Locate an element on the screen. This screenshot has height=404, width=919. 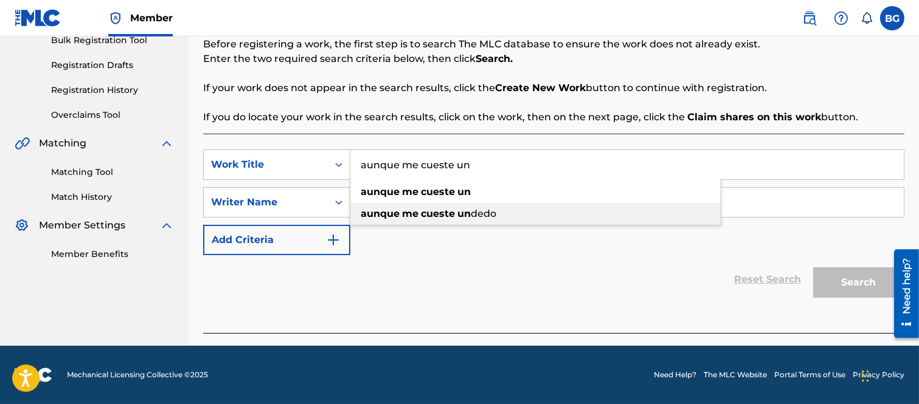
a: Portal Terms of Use is located at coordinates (809, 375).